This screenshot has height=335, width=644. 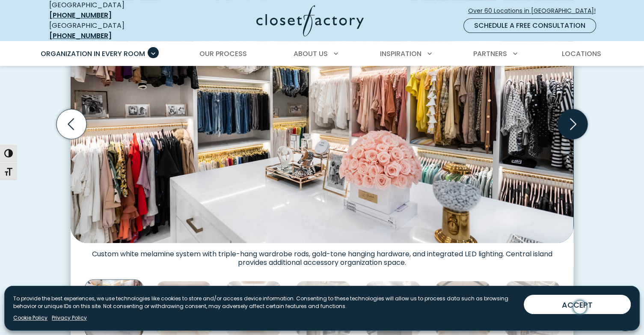 What do you see at coordinates (322, 54) in the screenshot?
I see `nav: Primary Menu` at bounding box center [322, 54].